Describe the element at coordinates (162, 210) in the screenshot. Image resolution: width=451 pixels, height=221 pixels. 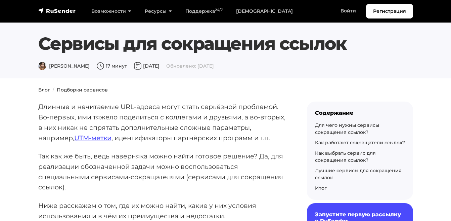
I see `p: Ниже расскажем о том, где их можно найти, какие у них условия использования и в чём их преимущест...` at that location.